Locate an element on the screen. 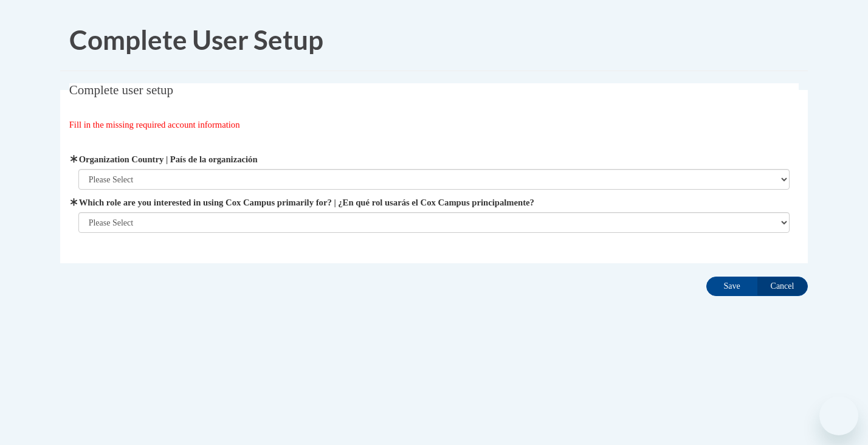 Image resolution: width=868 pixels, height=445 pixels. span: Complete user setup is located at coordinates (121, 90).